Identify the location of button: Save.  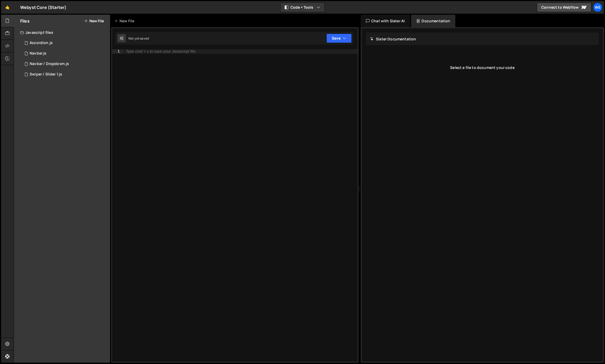
(339, 38).